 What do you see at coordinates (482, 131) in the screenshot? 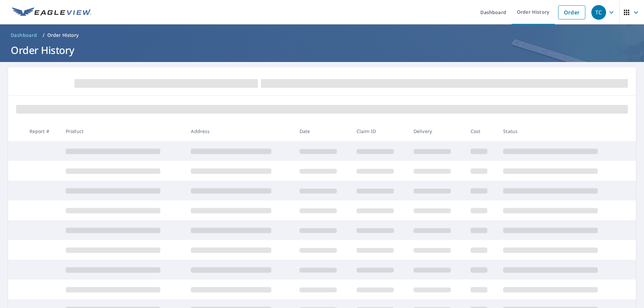
I see `th: Cost` at bounding box center [482, 131].